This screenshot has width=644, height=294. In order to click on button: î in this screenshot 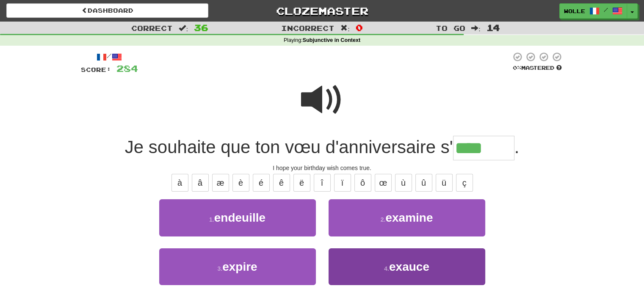, I will do `click(322, 183)`.